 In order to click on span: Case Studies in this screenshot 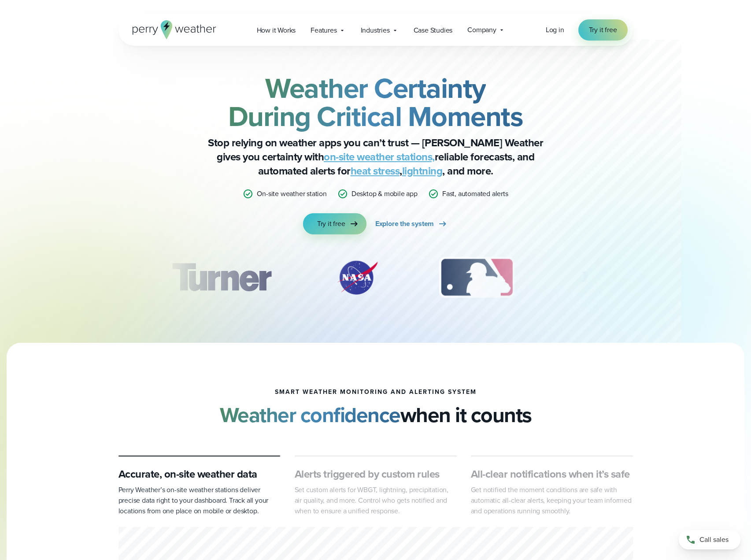, I will do `click(433, 31)`.